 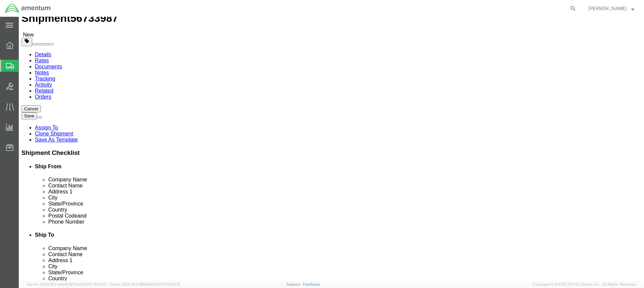 What do you see at coordinates (28, 9) in the screenshot?
I see `img: logo` at bounding box center [28, 9].